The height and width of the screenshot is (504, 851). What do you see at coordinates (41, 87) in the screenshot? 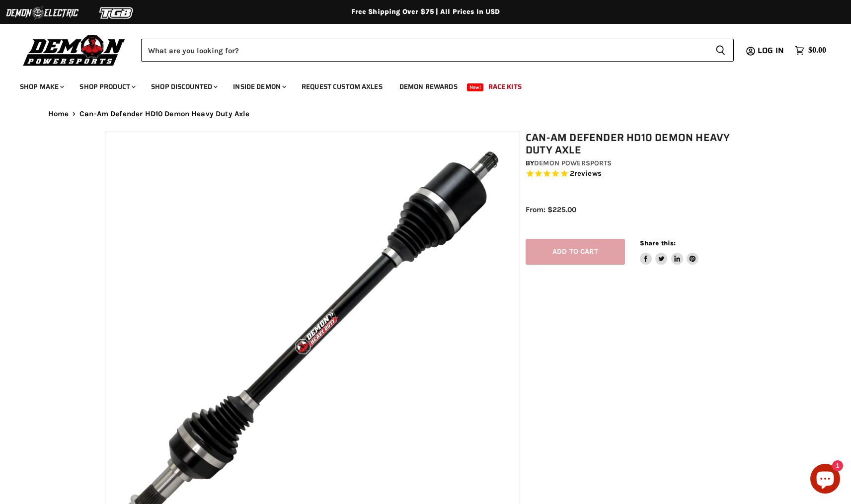
I see `a: Shop Make` at bounding box center [41, 87].